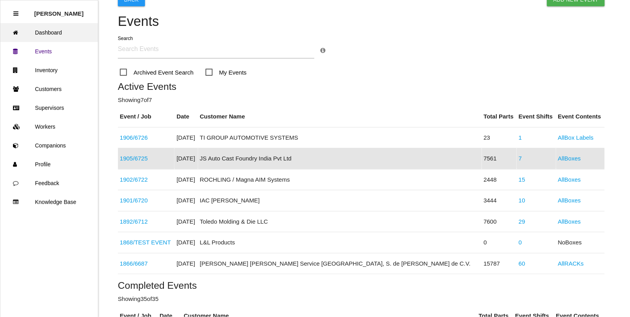 Image resolution: width=630 pixels, height=317 pixels. I want to click on a: 1902/6722, so click(134, 179).